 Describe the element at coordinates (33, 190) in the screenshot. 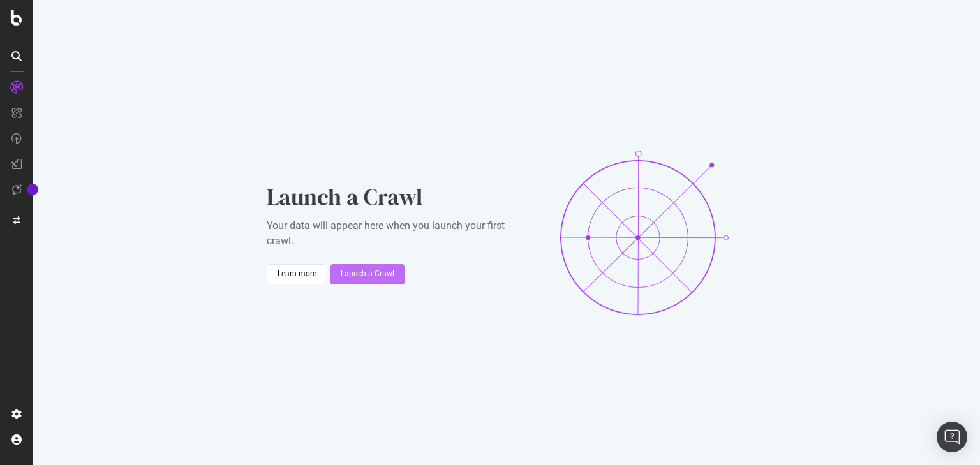

I see `div: Tooltip anchor` at that location.